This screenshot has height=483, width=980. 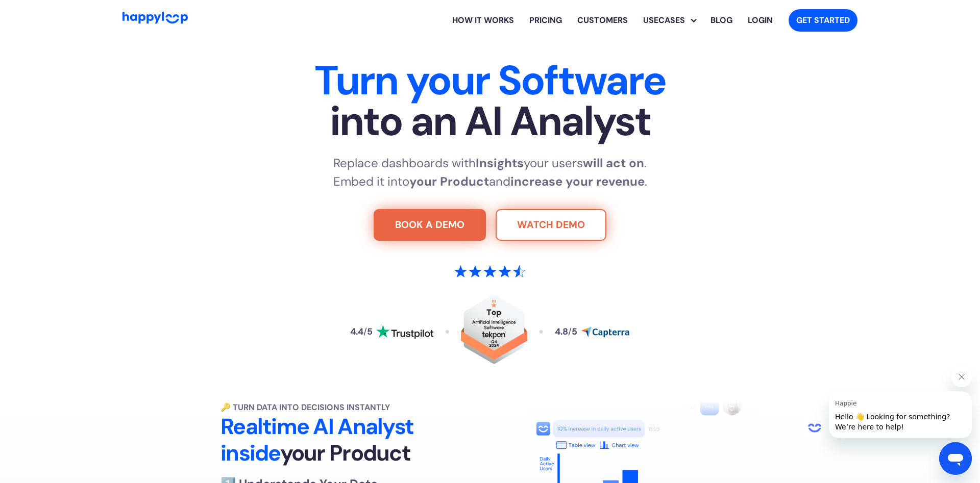 I want to click on a: Visit the HappyLoop blog for insights, so click(x=721, y=21).